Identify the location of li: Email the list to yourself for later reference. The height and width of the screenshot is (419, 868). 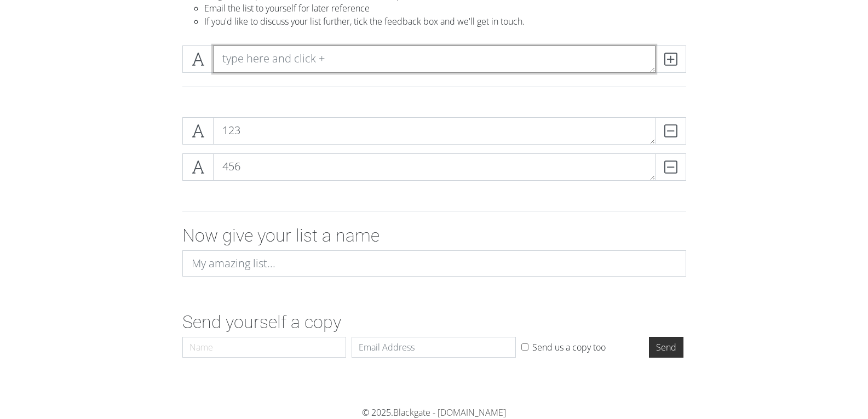
(445, 8).